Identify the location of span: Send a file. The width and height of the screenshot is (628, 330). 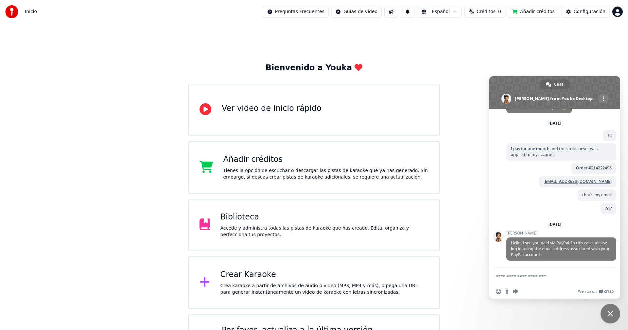
(507, 292).